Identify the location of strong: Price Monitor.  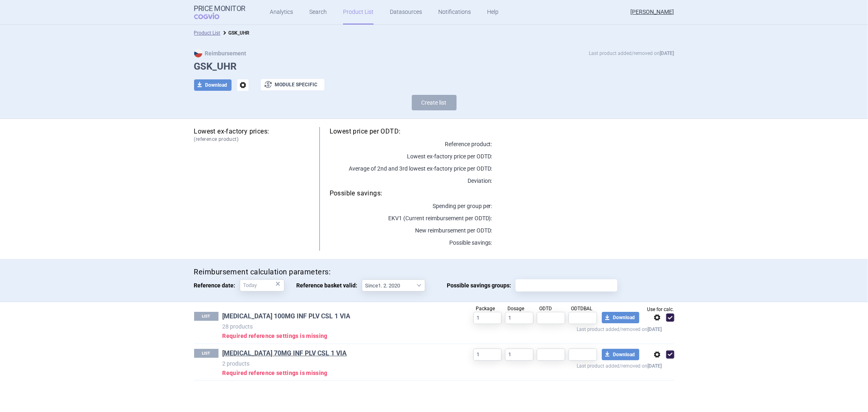
(219, 9).